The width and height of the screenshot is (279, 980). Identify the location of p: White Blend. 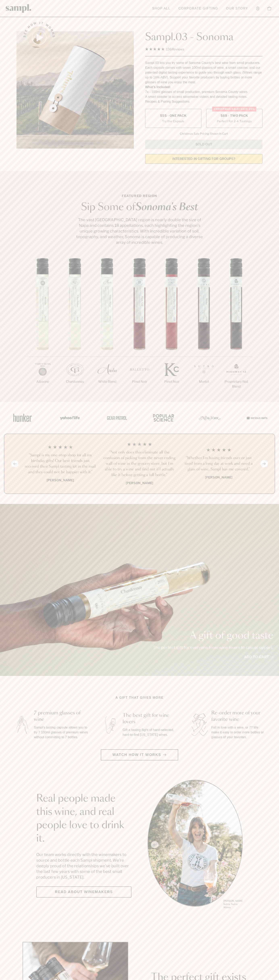
(108, 381).